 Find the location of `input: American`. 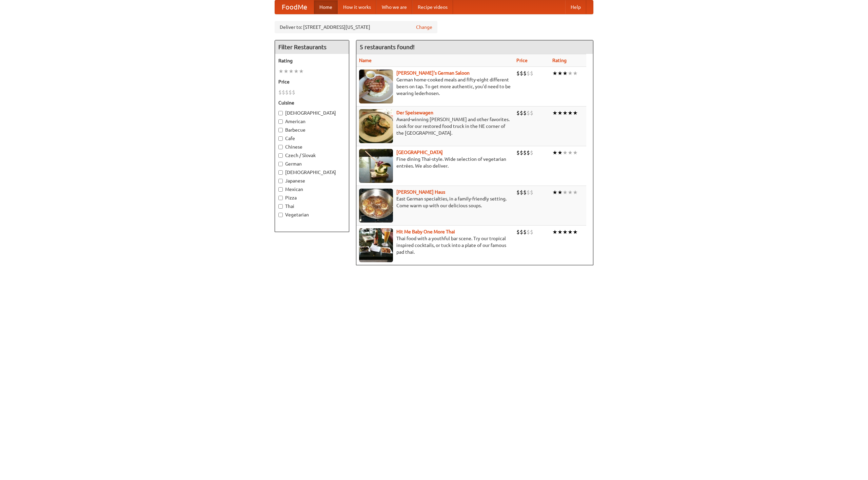

input: American is located at coordinates (280, 121).